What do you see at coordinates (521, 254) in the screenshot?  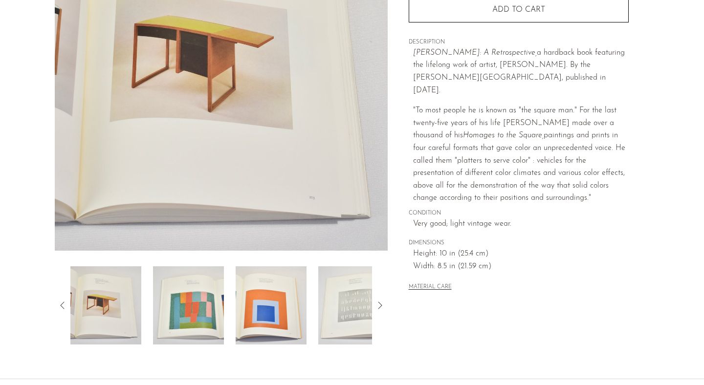 I see `span: Height: 10 in (25.4 cm)` at bounding box center [521, 254].